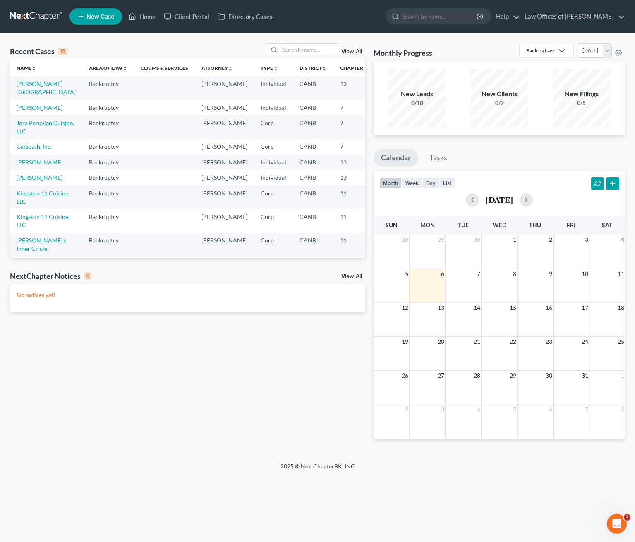 The image size is (635, 542). I want to click on a: Help, so click(505, 17).